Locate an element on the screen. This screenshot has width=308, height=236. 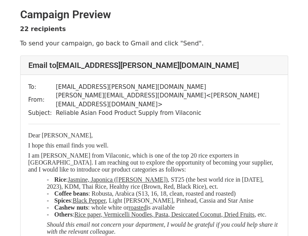
span: Coffee beans is located at coordinates (71, 194).